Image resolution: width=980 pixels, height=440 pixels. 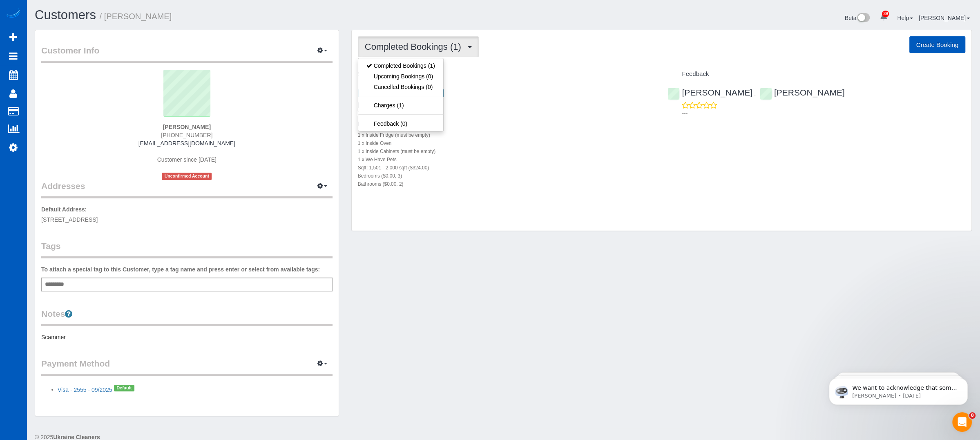 I want to click on a: Help, so click(x=905, y=18).